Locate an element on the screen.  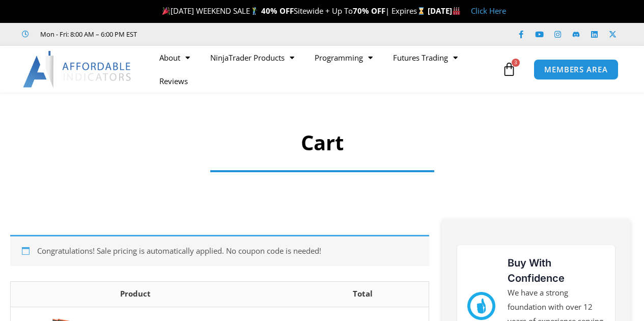
img: LogoAI | Affordable Indicators – NinjaTrader is located at coordinates (77, 69).